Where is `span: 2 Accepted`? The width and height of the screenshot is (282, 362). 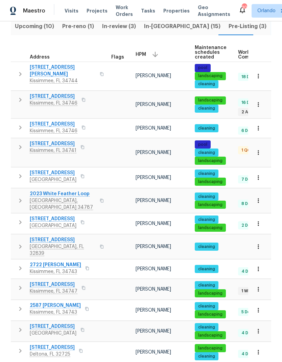
span: 2 Accepted is located at coordinates (253, 112).